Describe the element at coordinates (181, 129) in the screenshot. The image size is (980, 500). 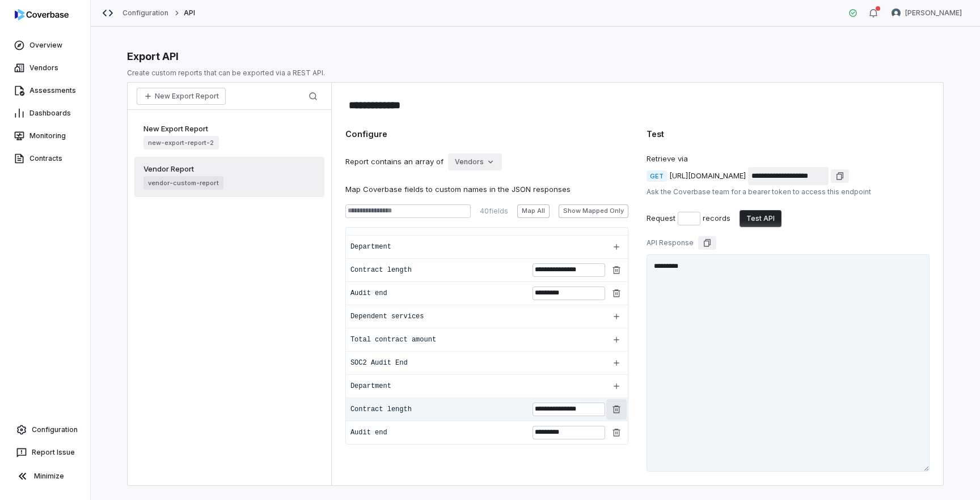
I see `span: New Export Report` at that location.